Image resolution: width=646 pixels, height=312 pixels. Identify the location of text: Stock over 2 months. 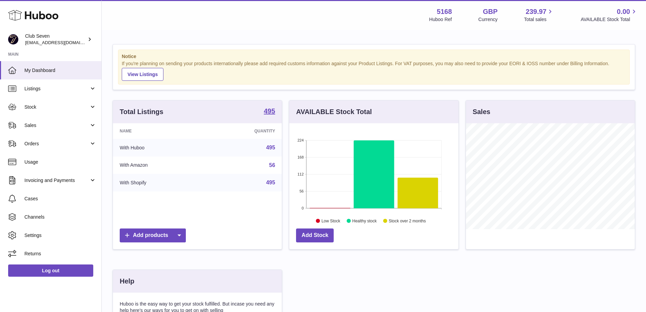
(407, 220).